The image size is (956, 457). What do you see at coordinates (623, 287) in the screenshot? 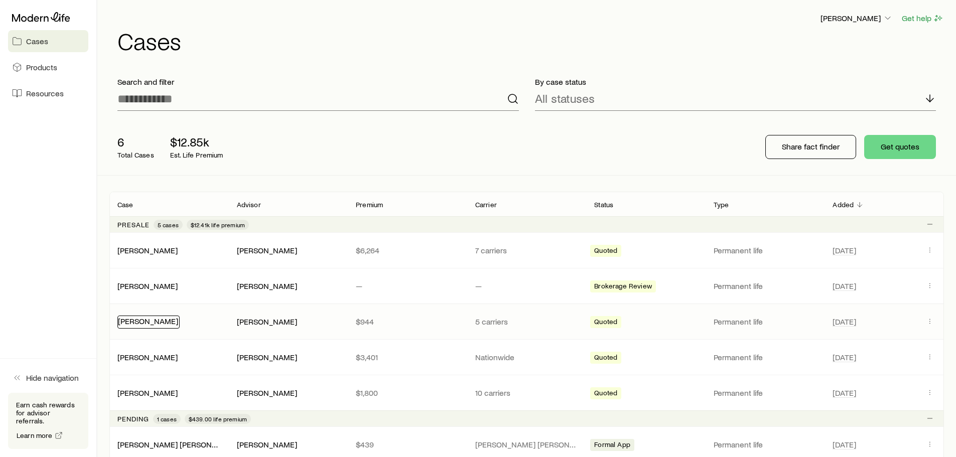
I see `span: Brokerage Review` at bounding box center [623, 287].